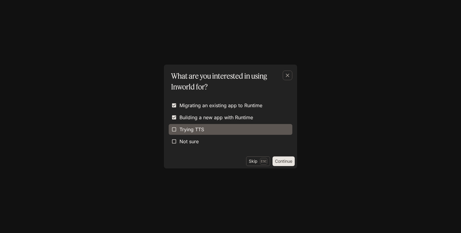 This screenshot has width=461, height=233. What do you see at coordinates (189, 141) in the screenshot?
I see `span: Not sure` at bounding box center [189, 141].